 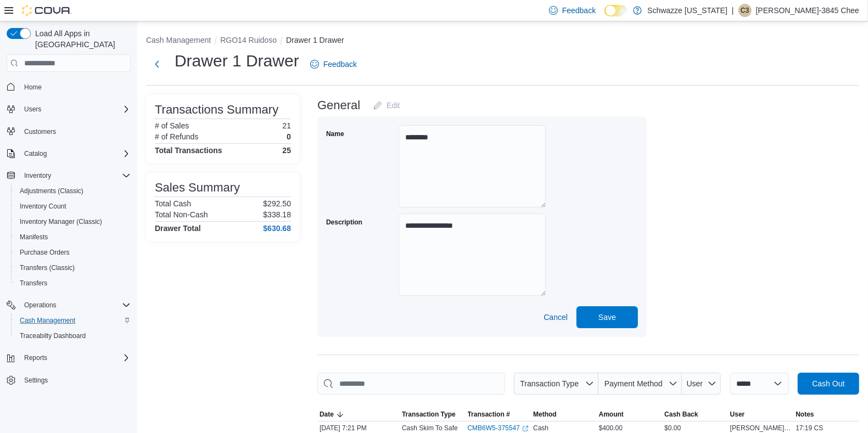 I want to click on span: Notes, so click(x=804, y=415).